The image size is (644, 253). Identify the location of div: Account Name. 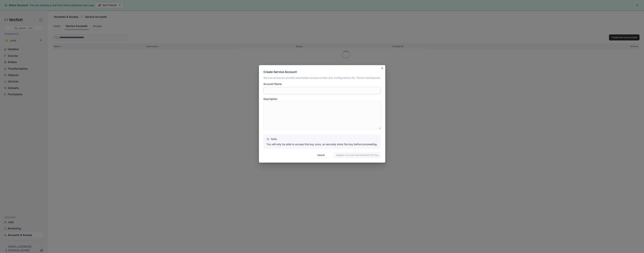
(273, 84).